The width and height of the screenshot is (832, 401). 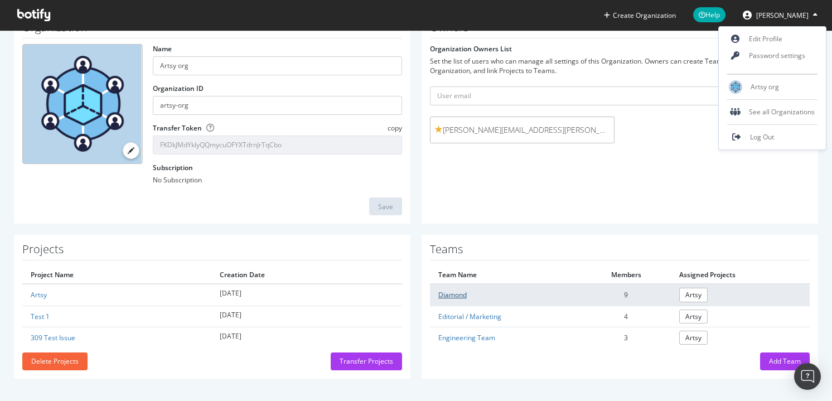 What do you see at coordinates (53, 337) in the screenshot?
I see `a: 309 Test Issue` at bounding box center [53, 337].